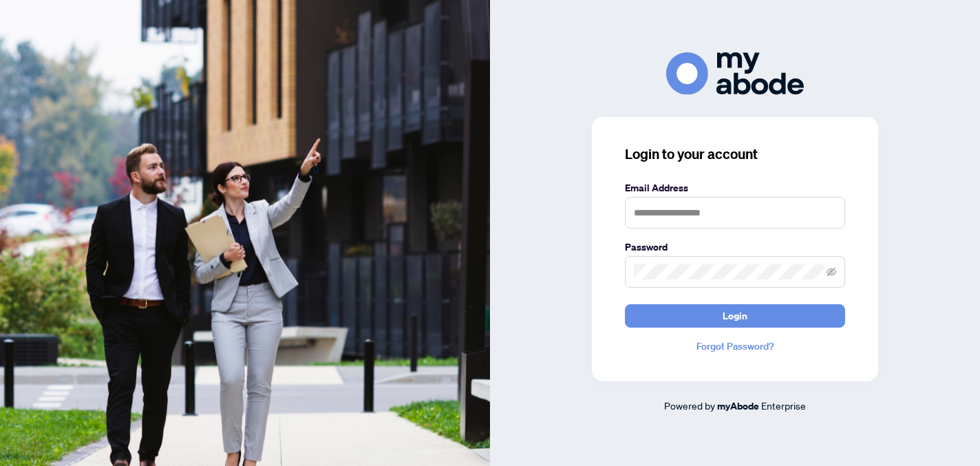 Image resolution: width=980 pixels, height=466 pixels. What do you see at coordinates (735, 154) in the screenshot?
I see `h3: Login to your account` at bounding box center [735, 154].